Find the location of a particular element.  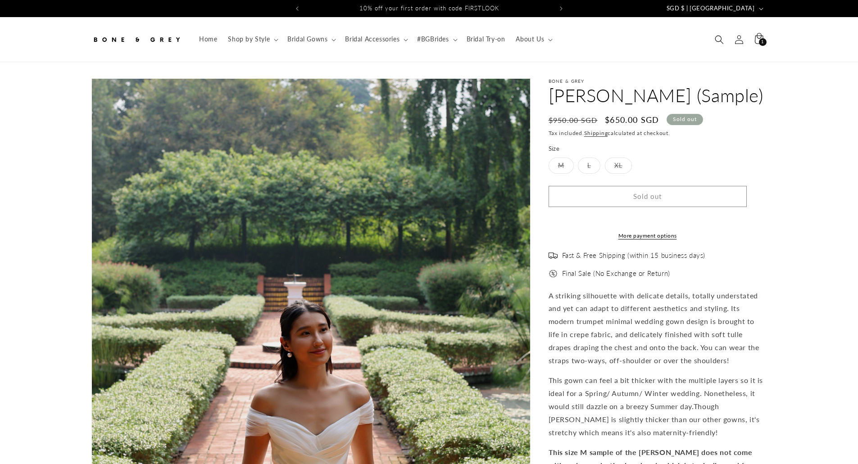

label: XL is located at coordinates (618, 166).